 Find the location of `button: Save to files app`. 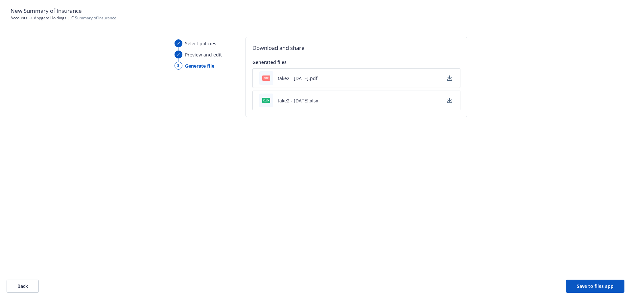

button: Save to files app is located at coordinates (595, 287).